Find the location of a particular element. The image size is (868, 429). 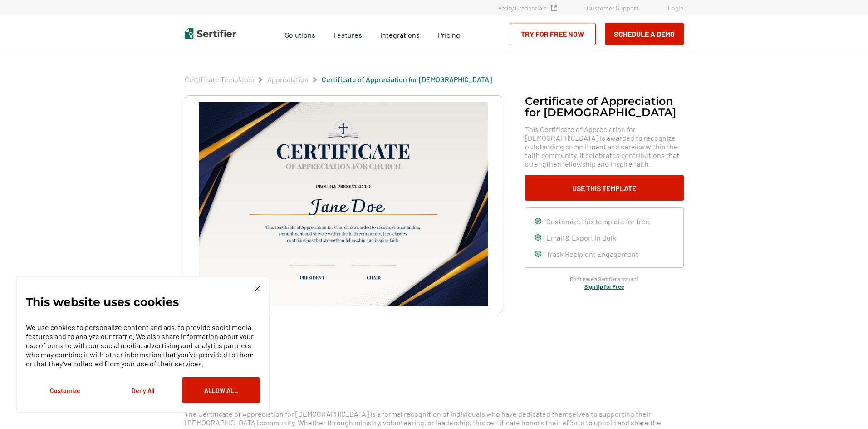

img: Verified is located at coordinates (554, 8).